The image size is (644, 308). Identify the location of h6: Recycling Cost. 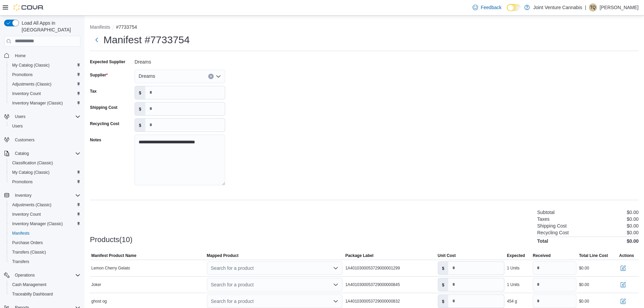
(553, 233).